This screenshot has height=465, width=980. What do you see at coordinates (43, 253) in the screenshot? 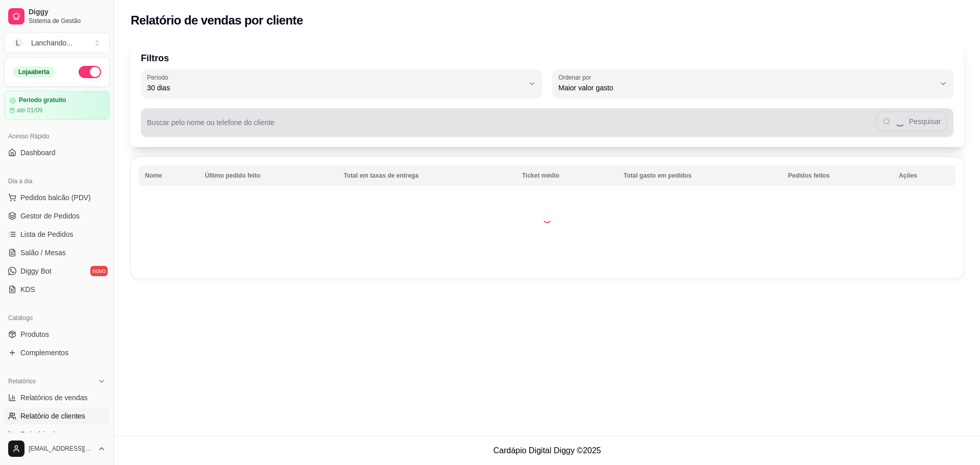
I see `span: Salão / Mesas` at bounding box center [43, 253].